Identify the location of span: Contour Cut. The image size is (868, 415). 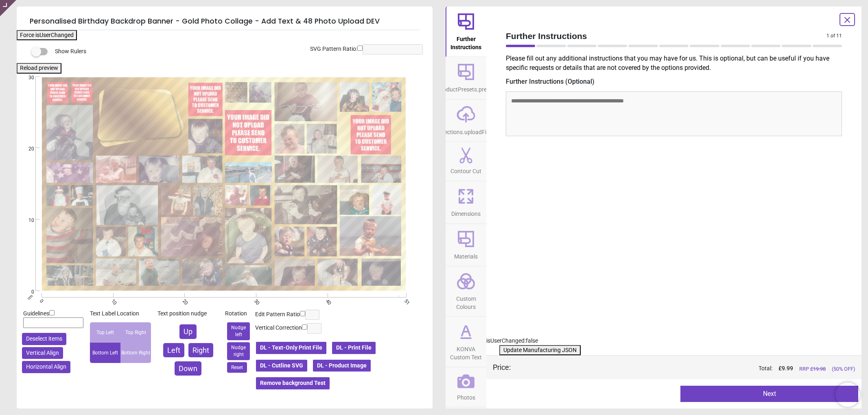
(466, 169).